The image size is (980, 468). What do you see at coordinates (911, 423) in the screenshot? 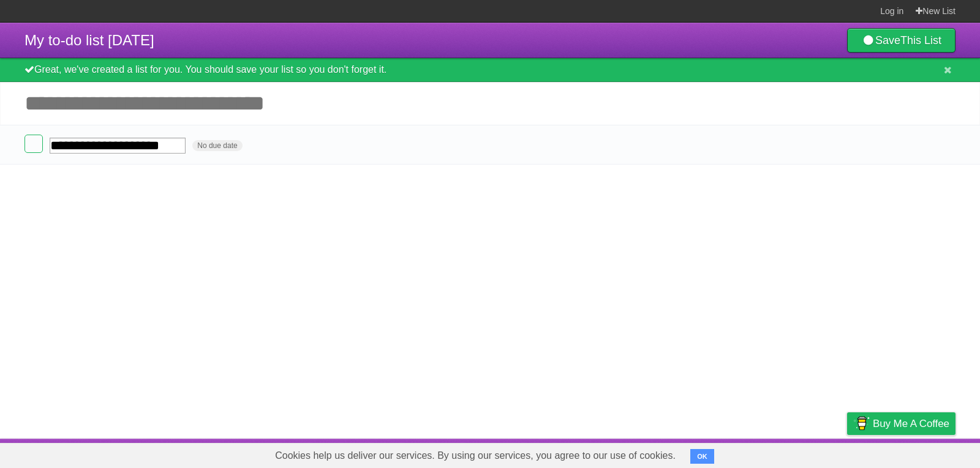
I see `span: Buy me a coffee` at bounding box center [911, 423].